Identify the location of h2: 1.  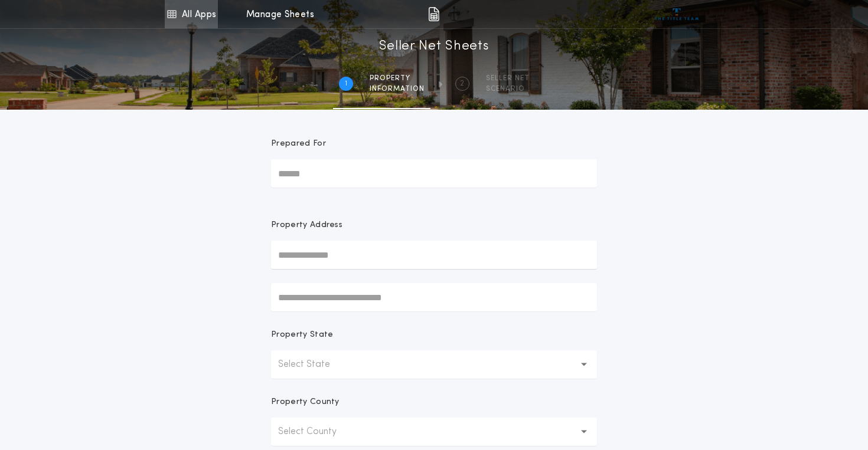
(346, 84).